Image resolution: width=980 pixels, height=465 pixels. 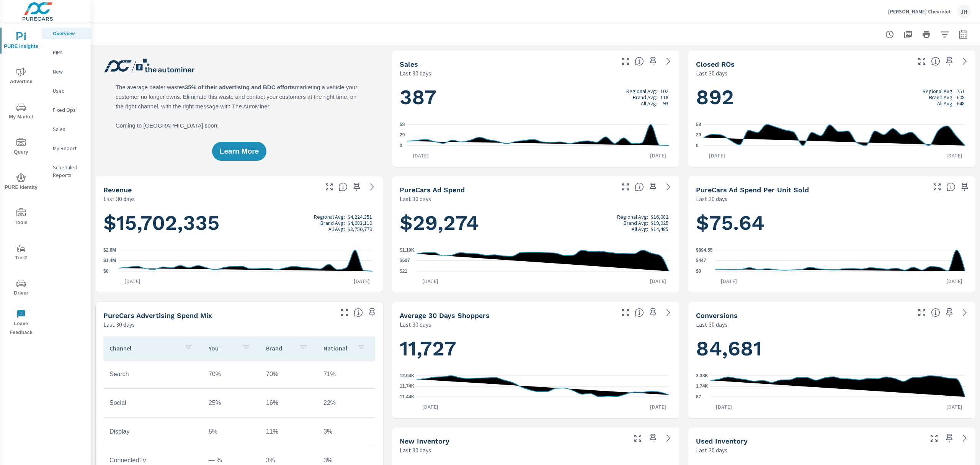 I want to click on p: $3,750,779, so click(x=360, y=229).